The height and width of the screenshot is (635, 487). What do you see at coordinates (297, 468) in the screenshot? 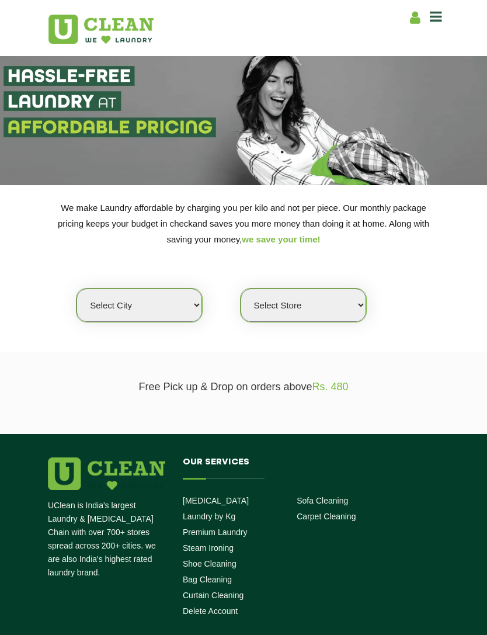
I see `h4: Our Services` at bounding box center [297, 468].